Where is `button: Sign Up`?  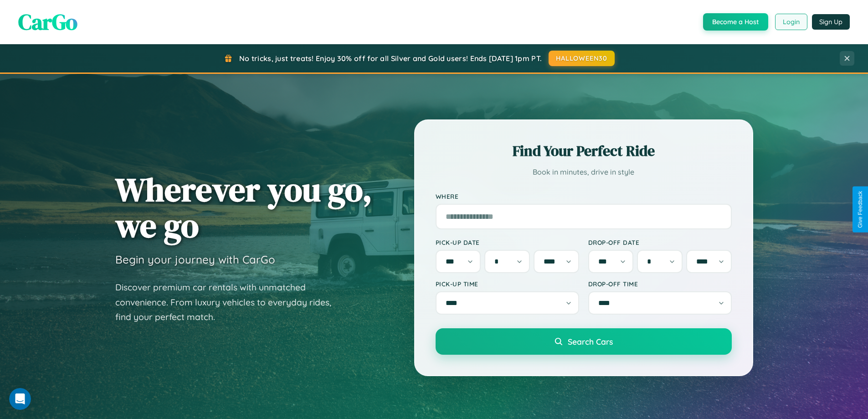
button: Sign Up is located at coordinates (831, 22).